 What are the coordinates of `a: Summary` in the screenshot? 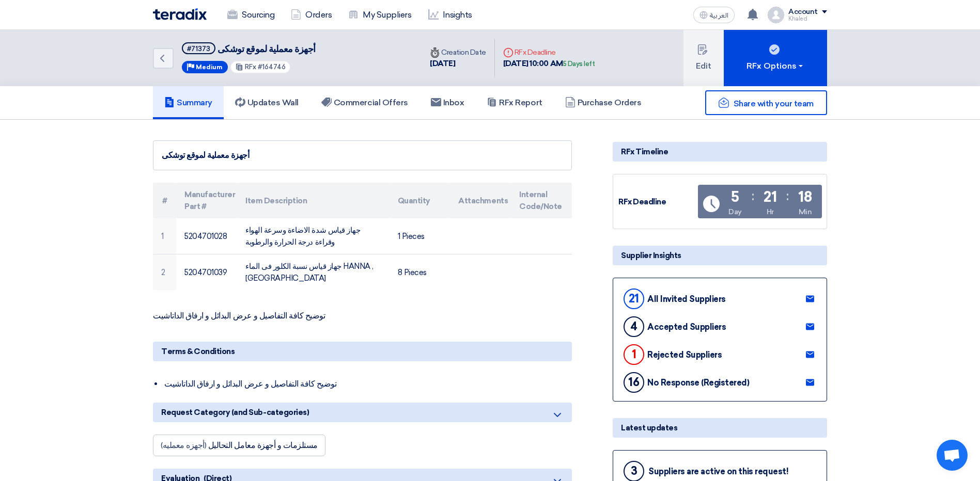 It's located at (188, 103).